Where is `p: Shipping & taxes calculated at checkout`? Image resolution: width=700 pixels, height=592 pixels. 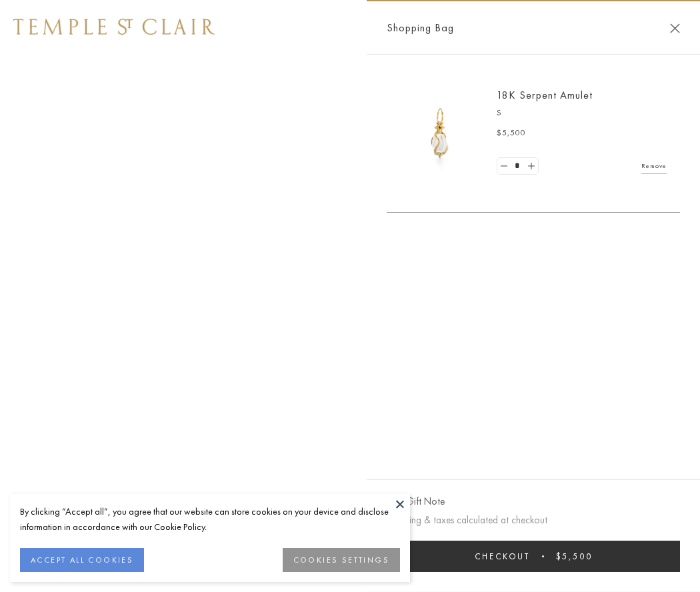 p: Shipping & taxes calculated at checkout is located at coordinates (534, 520).